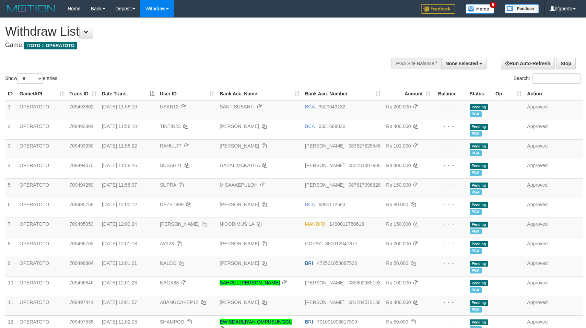 This screenshot has height=328, width=586. What do you see at coordinates (11, 247) in the screenshot?
I see `td: 8` at bounding box center [11, 247].